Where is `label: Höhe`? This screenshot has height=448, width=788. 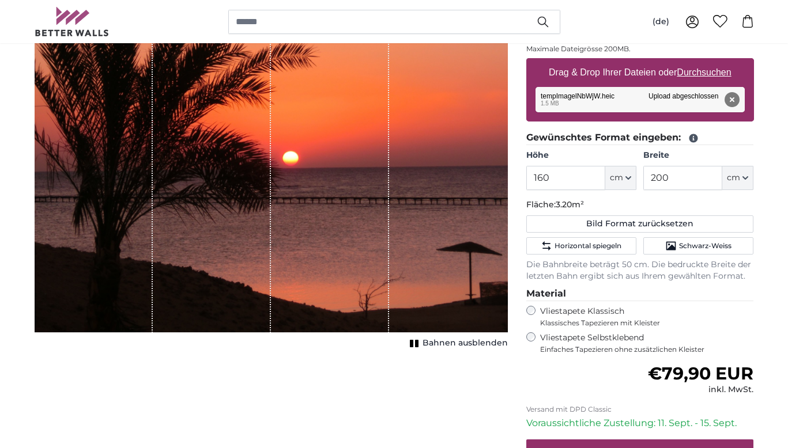
label: Höhe is located at coordinates (581, 156).